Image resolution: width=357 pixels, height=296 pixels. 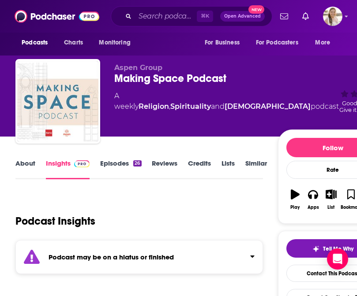 I want to click on div: Play, so click(x=295, y=208).